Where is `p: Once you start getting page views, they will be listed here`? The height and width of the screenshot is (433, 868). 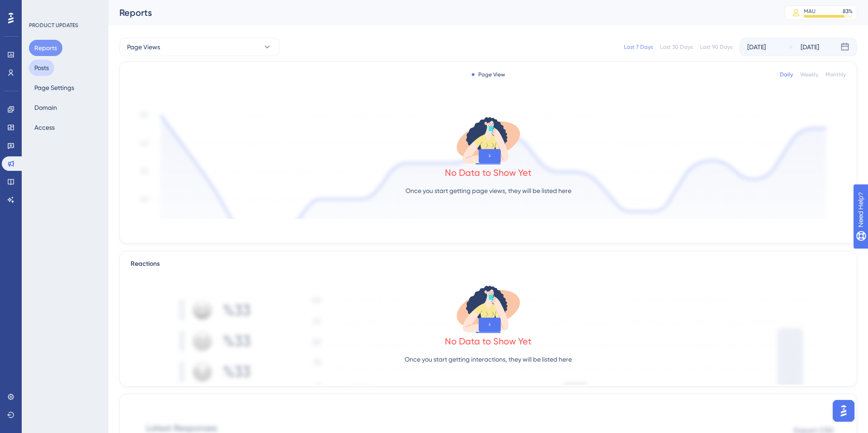 p: Once you start getting page views, they will be listed here is located at coordinates (488, 190).